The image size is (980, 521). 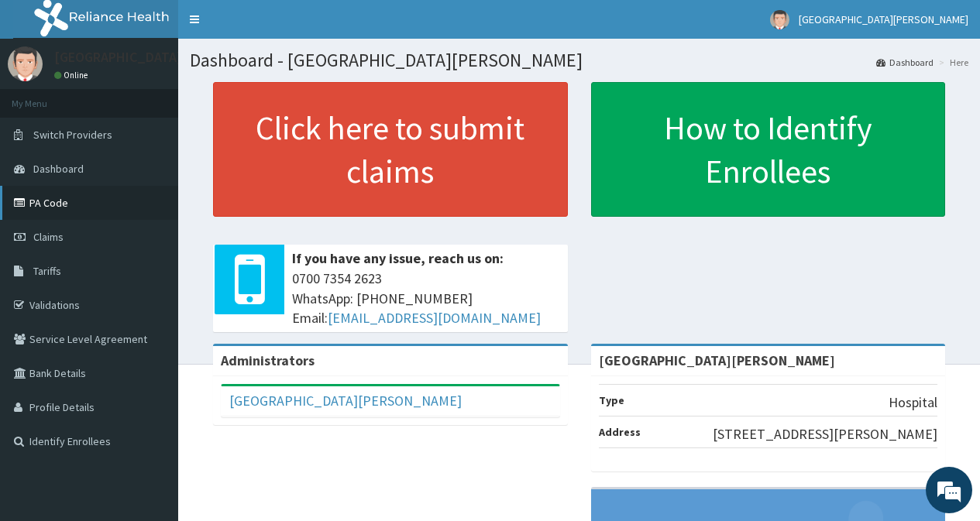 What do you see at coordinates (73, 134) in the screenshot?
I see `span: Switch Providers` at bounding box center [73, 134].